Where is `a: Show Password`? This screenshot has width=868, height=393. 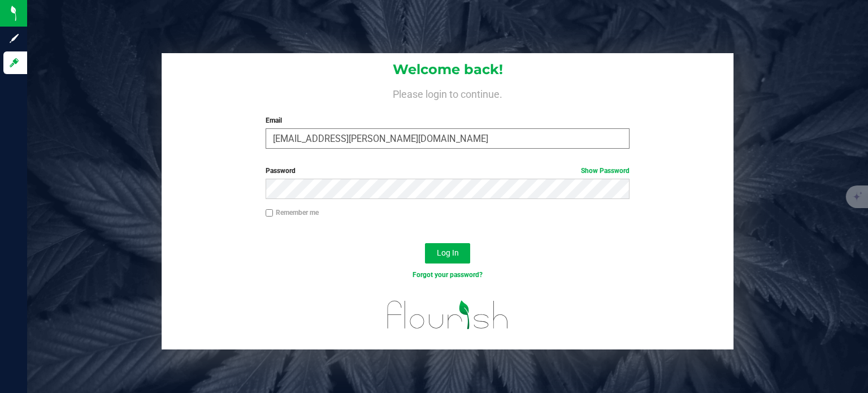 a: Show Password is located at coordinates (605, 171).